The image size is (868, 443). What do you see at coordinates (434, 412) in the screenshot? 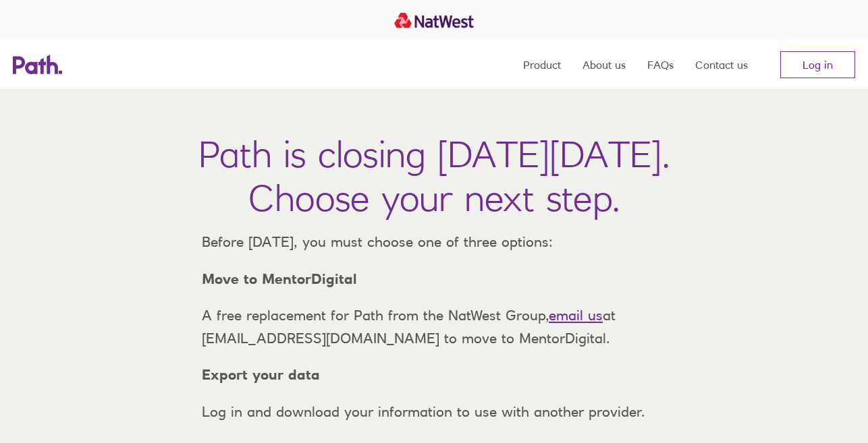
I see `p: Log in and download your information to use with another provider.` at bounding box center [434, 412].